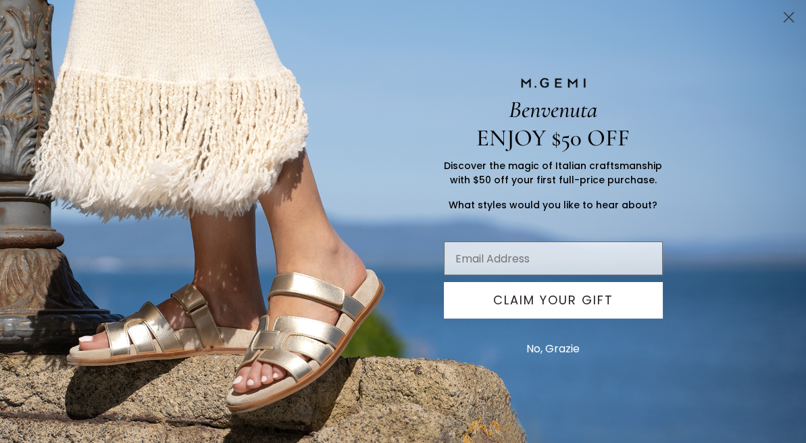 This screenshot has height=443, width=806. I want to click on span: What styles would you like to hear about?, so click(553, 205).